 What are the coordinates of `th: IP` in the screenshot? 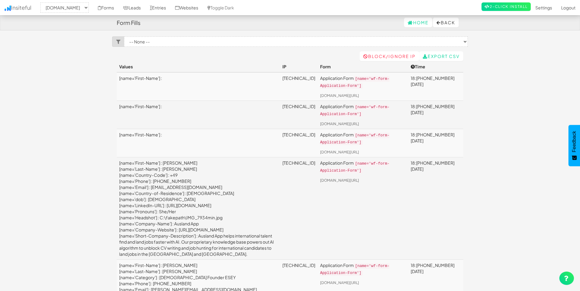 It's located at (299, 67).